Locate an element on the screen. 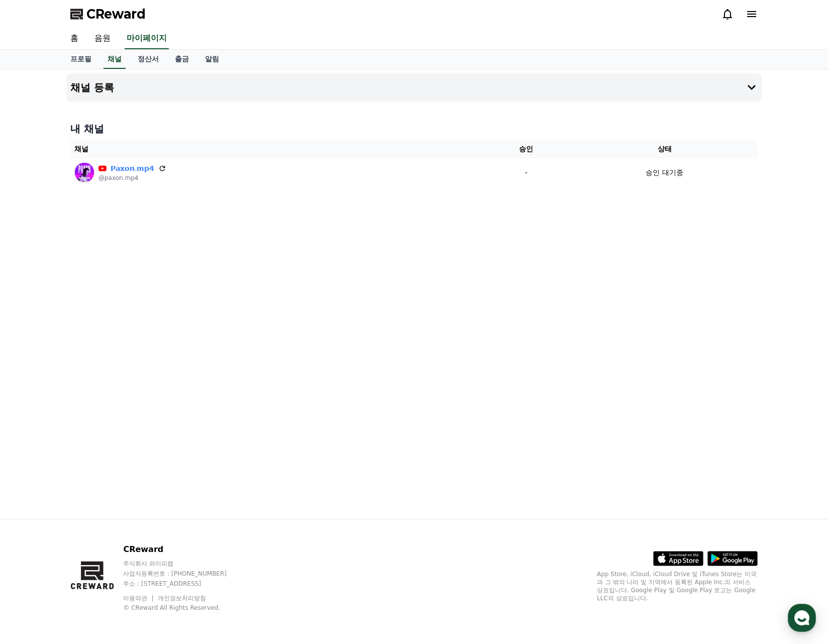  button: 채널 등록 is located at coordinates (414, 87).